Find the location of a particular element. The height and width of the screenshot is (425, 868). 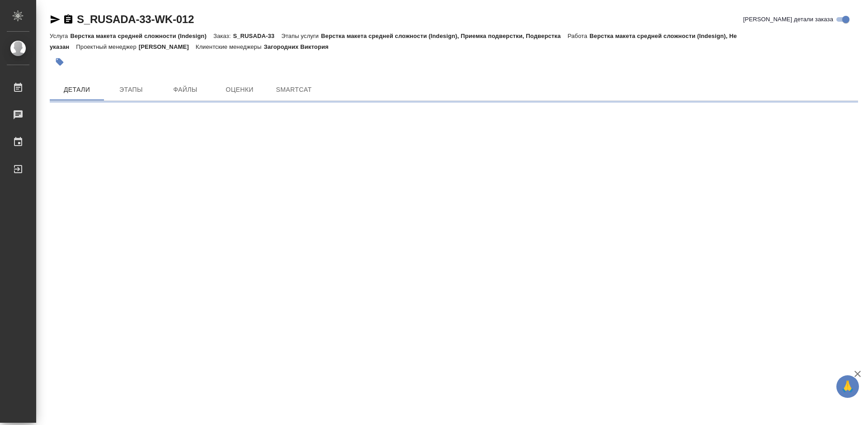

p: Работа is located at coordinates (578, 36).